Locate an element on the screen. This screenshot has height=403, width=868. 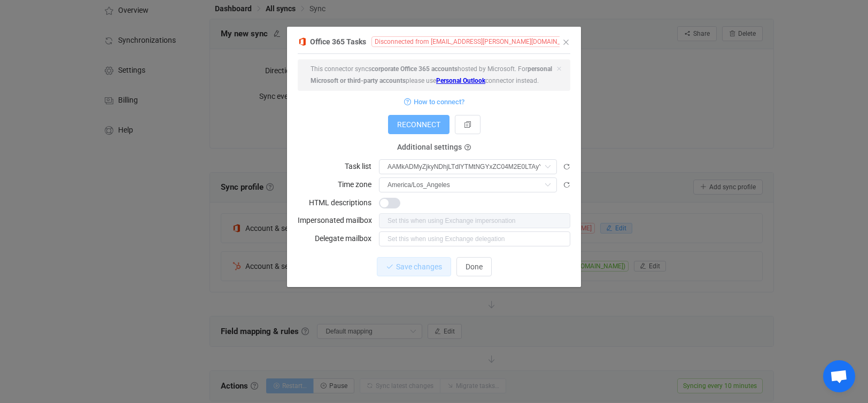
label: Impersonated mailbox is located at coordinates (338, 220).